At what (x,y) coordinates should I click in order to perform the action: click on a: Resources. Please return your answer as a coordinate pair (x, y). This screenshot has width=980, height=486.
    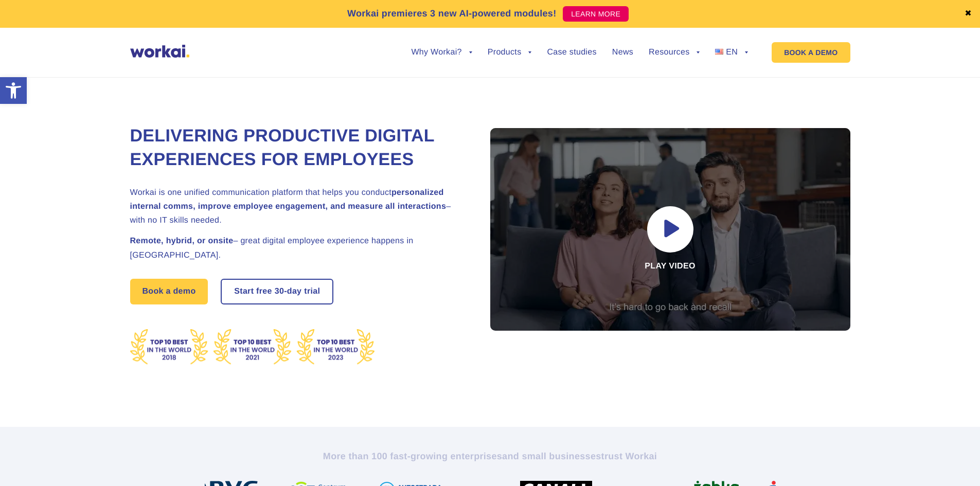
    Looking at the image, I should click on (674, 52).